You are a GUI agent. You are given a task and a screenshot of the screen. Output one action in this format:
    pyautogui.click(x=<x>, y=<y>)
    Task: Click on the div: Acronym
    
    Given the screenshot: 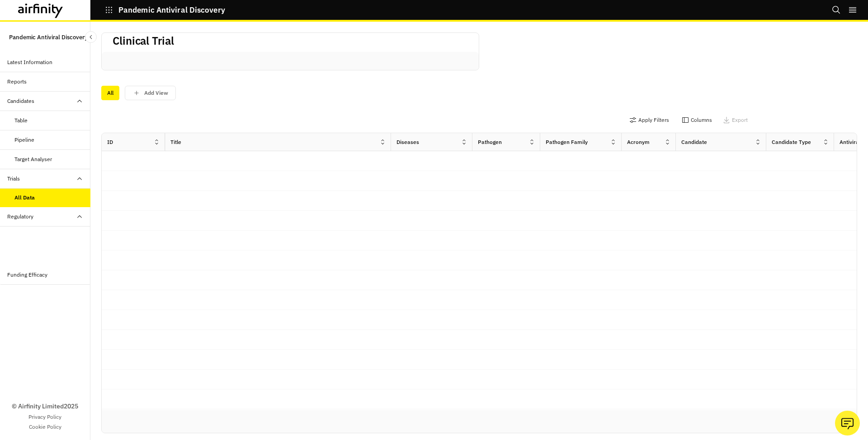 What is the action you would take?
    pyautogui.click(x=639, y=143)
    